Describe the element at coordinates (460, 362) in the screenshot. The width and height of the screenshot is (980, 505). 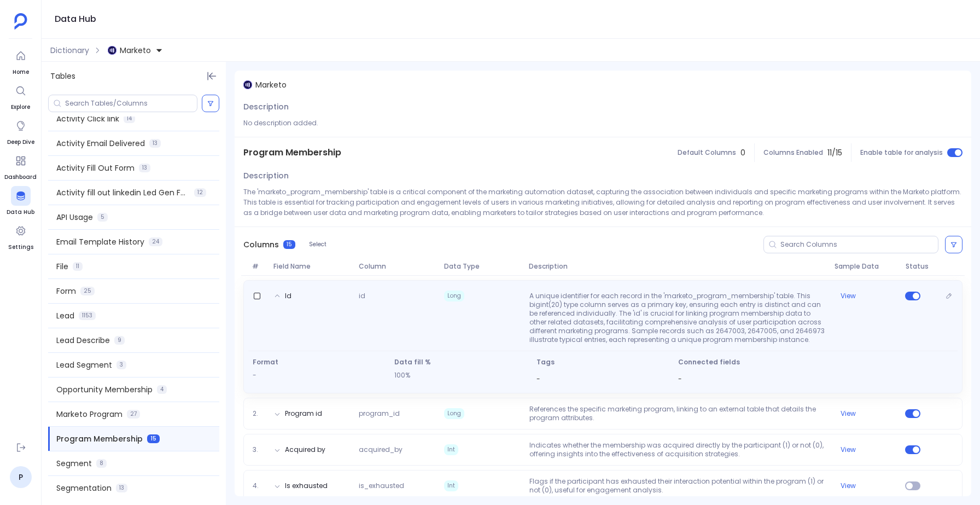
I see `span: Data fill %` at that location.